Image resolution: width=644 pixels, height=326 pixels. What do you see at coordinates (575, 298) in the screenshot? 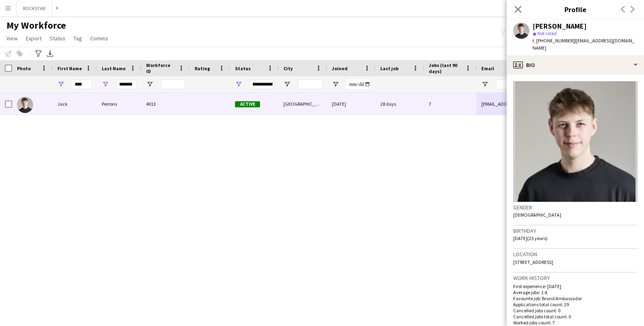
I see `p: Favourite job: Brand Ambassador` at bounding box center [575, 298].